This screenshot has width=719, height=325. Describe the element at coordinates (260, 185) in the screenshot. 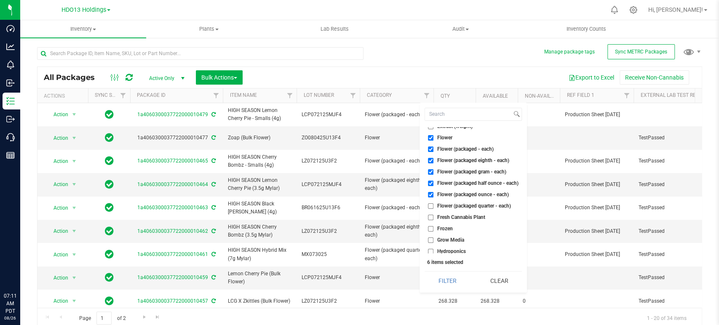

I see `span: HIGH SEASON Lemon Cherry Pie (3.5g Mylar)` at that location.